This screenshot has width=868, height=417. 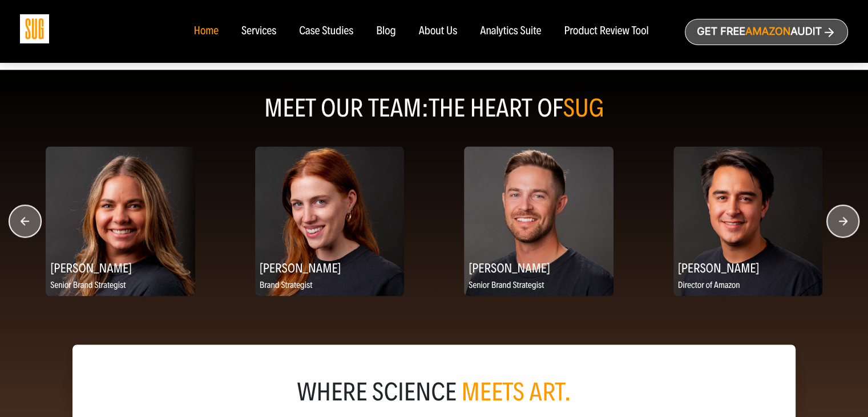 I want to click on span: Amazon, so click(x=767, y=31).